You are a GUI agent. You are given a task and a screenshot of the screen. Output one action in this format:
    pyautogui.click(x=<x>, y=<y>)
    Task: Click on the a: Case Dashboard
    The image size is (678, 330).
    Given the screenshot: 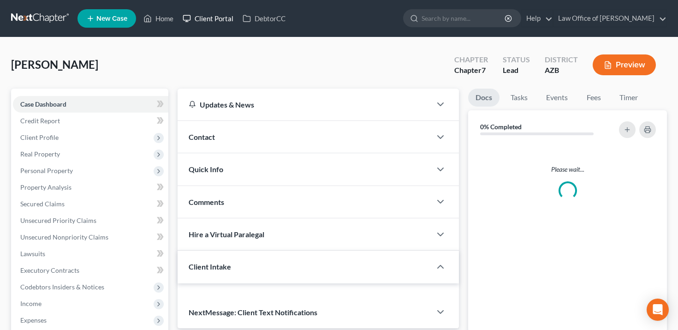 What is the action you would take?
    pyautogui.click(x=90, y=104)
    